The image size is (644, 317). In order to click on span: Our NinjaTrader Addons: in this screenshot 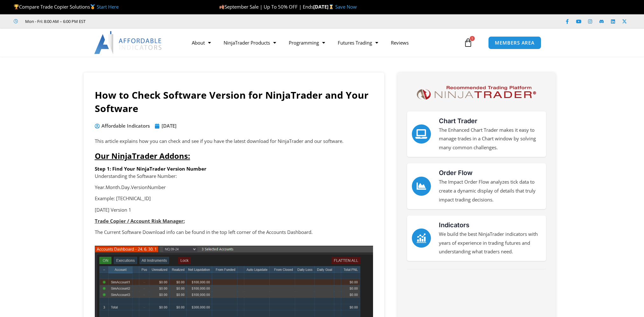, I will do `click(142, 156)`.